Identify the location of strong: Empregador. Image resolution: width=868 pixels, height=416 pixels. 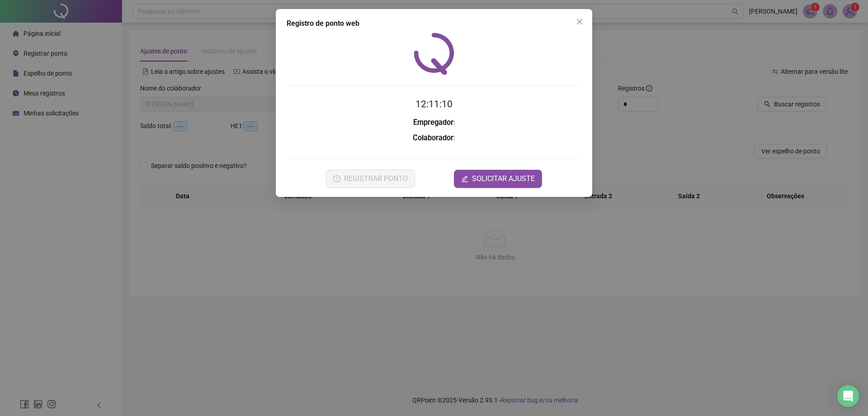
(433, 122).